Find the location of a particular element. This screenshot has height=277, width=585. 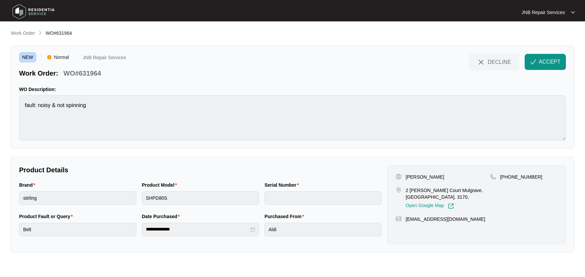

label: Brand is located at coordinates (28, 185).